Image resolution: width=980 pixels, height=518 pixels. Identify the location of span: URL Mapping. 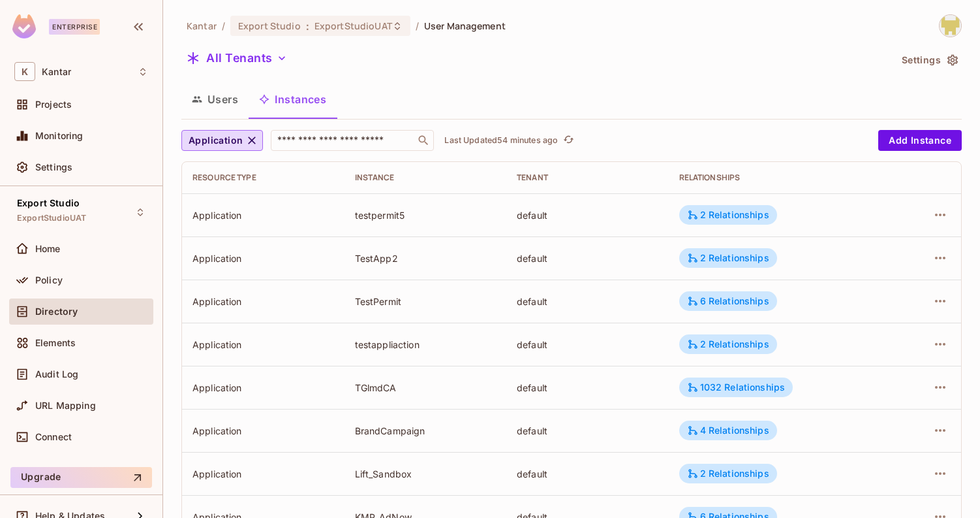
(65, 405).